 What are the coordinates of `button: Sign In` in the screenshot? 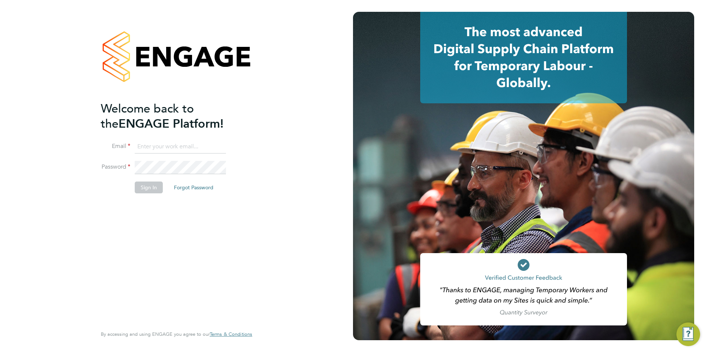 It's located at (149, 188).